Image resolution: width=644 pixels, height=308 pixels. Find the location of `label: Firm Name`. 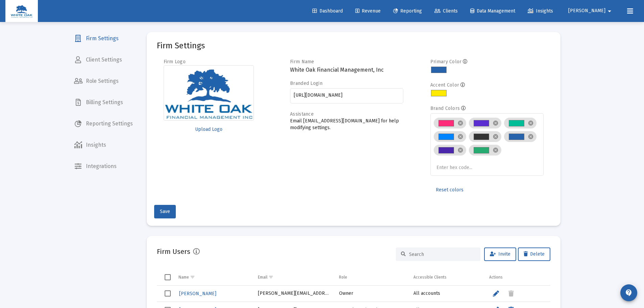

label: Firm Name is located at coordinates (302, 62).